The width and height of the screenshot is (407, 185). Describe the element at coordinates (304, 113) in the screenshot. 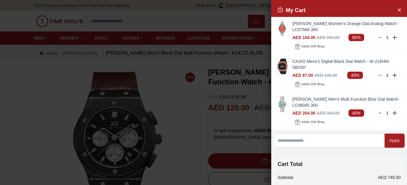

I see `span: AED 204.00` at that location.